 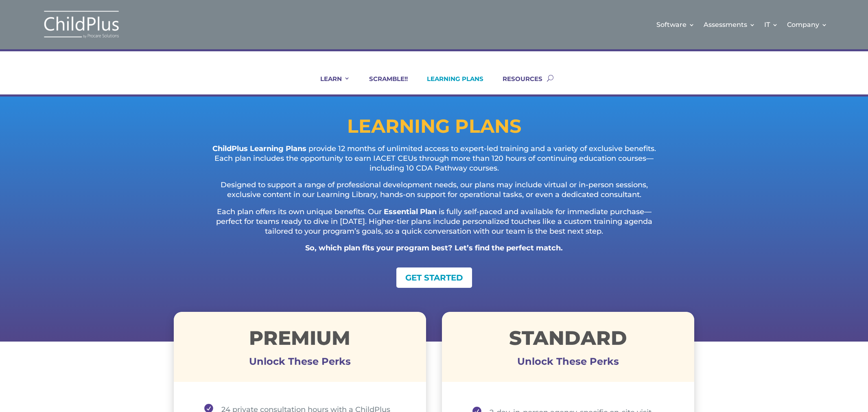 I want to click on a: LEARNING PLANS, so click(x=450, y=85).